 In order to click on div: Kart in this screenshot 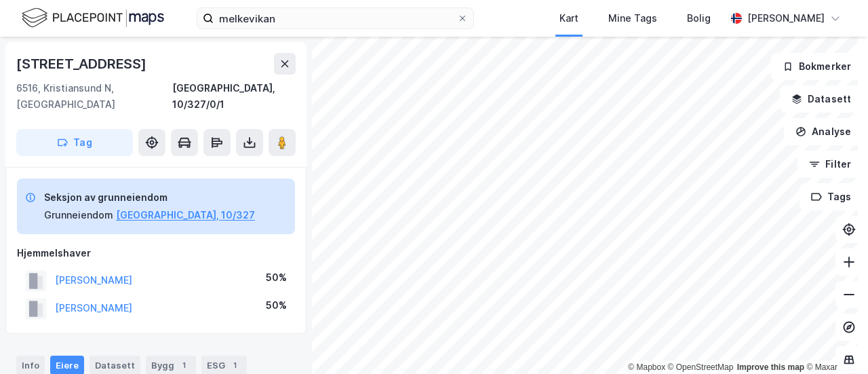, I will do `click(569, 19)`.